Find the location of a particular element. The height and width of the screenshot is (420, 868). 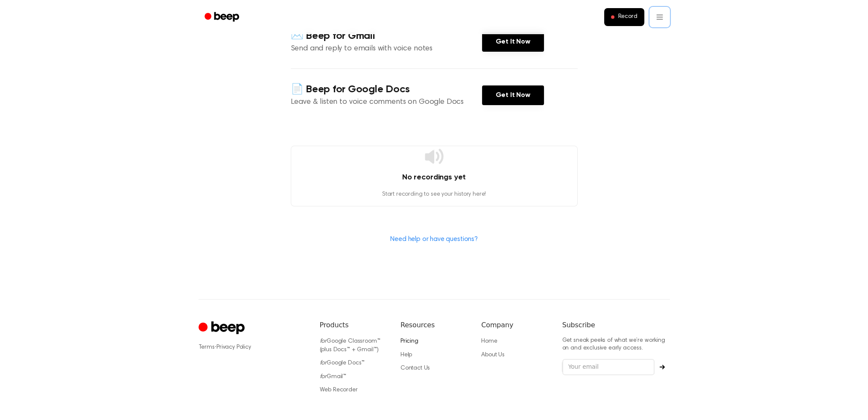

a: Help is located at coordinates (406, 355).